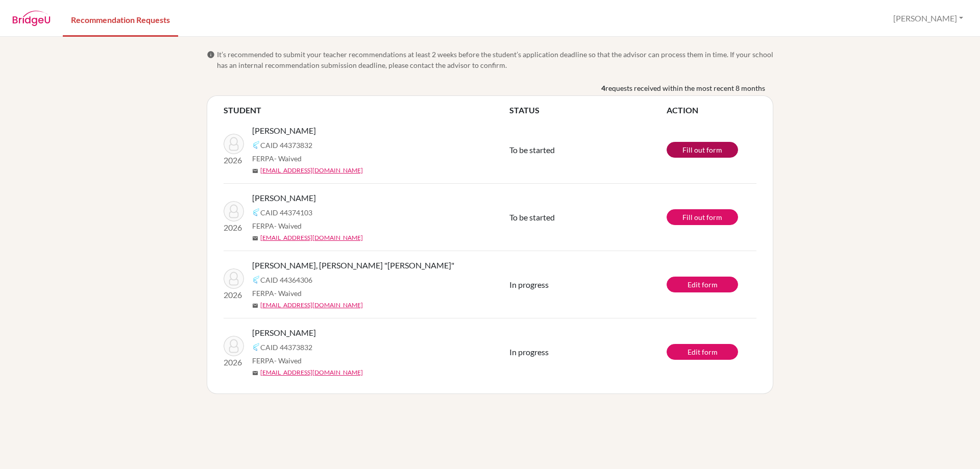 This screenshot has width=980, height=469. Describe the element at coordinates (588, 110) in the screenshot. I see `th: STATUS` at that location.